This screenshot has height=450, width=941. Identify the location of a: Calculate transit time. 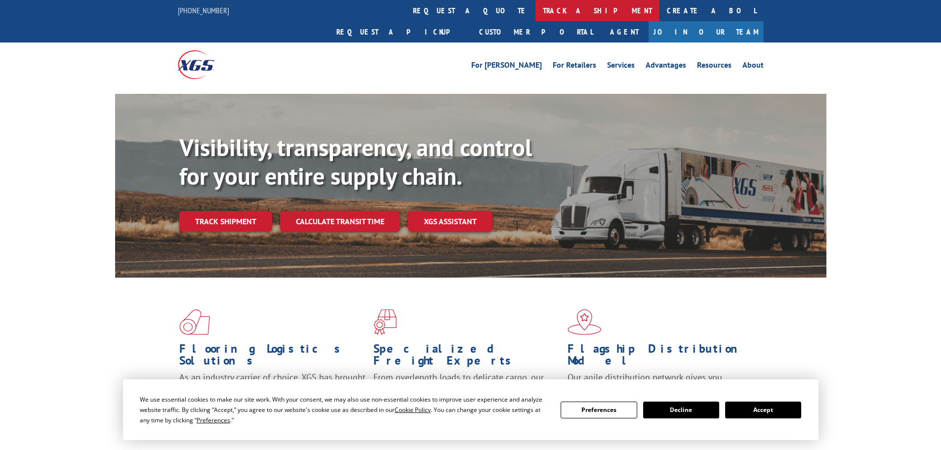
(340, 221).